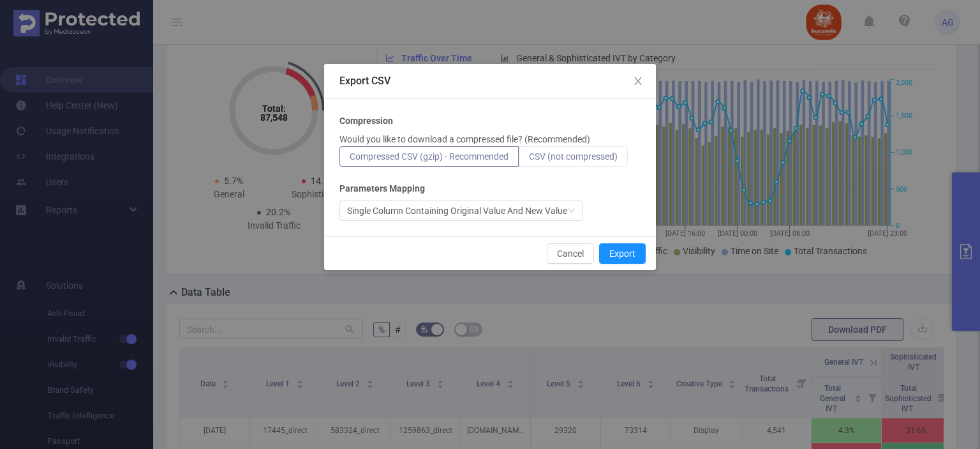 This screenshot has width=980, height=449. I want to click on span: CSV (not compressed), so click(573, 157).